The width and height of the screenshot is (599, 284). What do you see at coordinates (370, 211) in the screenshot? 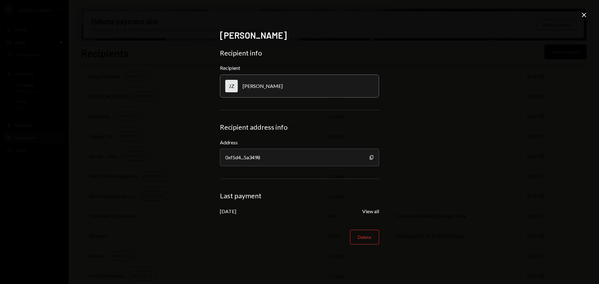
I see `button: View all` at bounding box center [370, 211].